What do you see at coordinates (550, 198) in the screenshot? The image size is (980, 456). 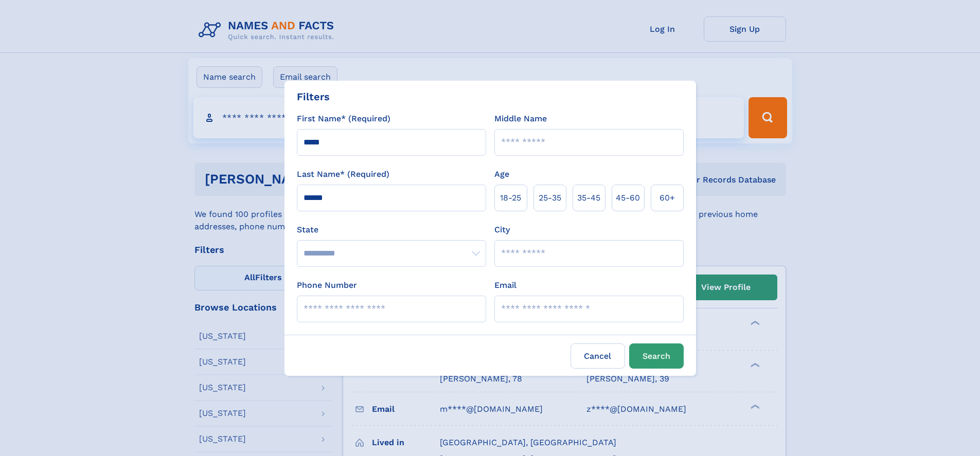 I see `span: 25‑35` at bounding box center [550, 198].